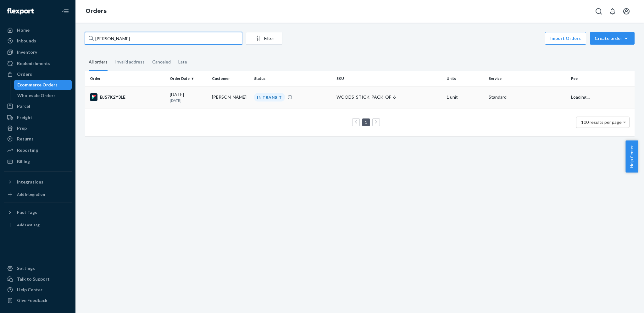 Image resolution: width=644 pixels, height=313 pixels. Describe the element at coordinates (182, 62) in the screenshot. I see `div: Late` at that location.